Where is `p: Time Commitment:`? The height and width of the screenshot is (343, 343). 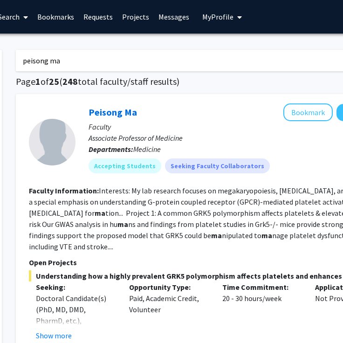
p: Time Commitment: is located at coordinates (262, 287).